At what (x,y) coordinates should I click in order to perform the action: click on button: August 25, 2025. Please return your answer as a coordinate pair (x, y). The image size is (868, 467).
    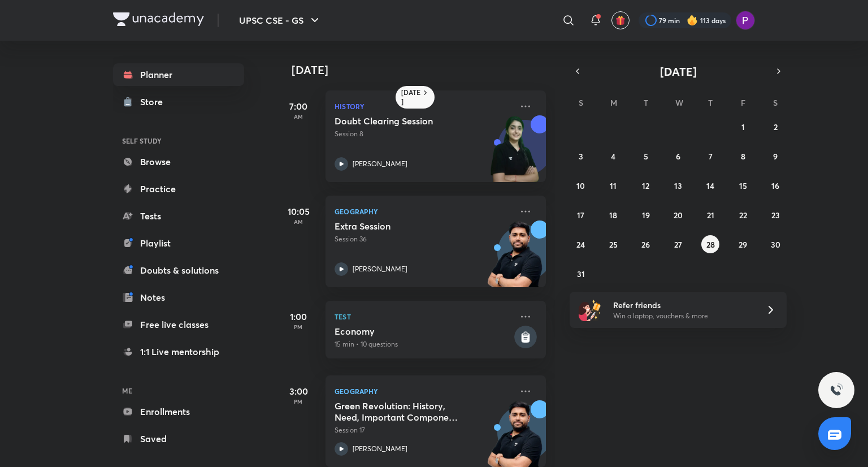
    Looking at the image, I should click on (614, 244).